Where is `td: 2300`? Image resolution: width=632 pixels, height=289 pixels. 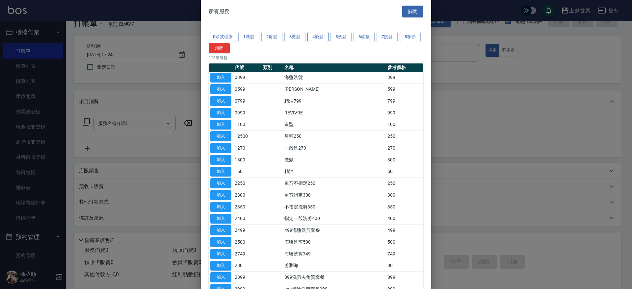
td: 2300 is located at coordinates (247, 195).